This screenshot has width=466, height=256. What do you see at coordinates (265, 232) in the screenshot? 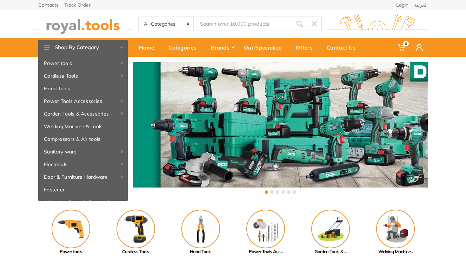
I see `a: Power Tools Acc...` at bounding box center [265, 232].